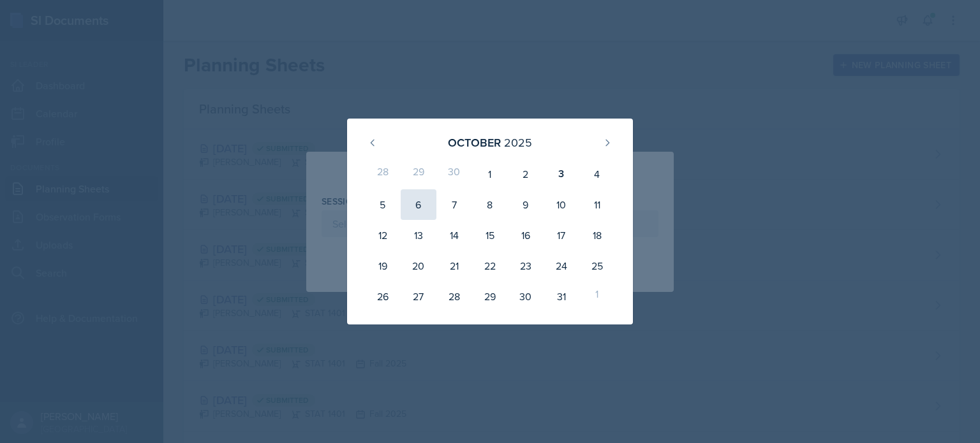 The image size is (980, 443). What do you see at coordinates (419, 297) in the screenshot?
I see `div: 27` at bounding box center [419, 297].